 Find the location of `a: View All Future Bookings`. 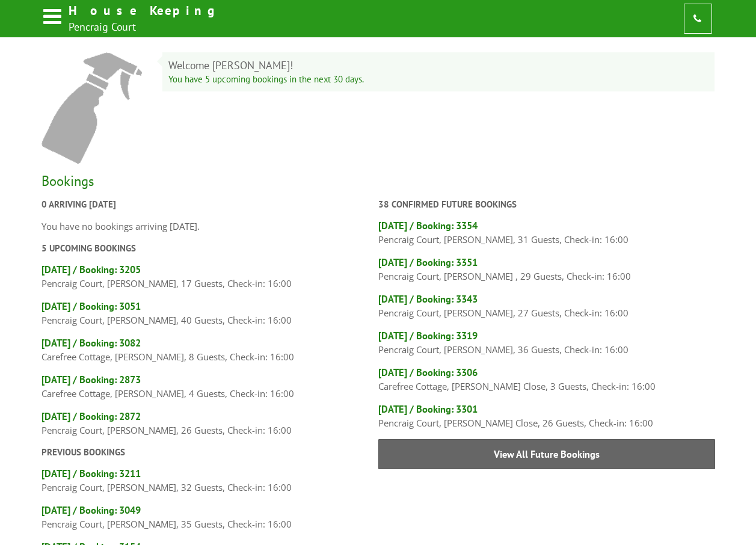

a: View All Future Bookings is located at coordinates (547, 454).